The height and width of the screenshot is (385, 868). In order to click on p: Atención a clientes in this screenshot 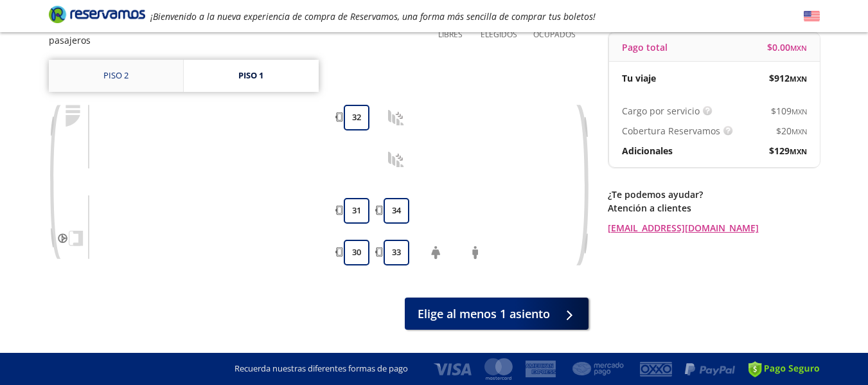, I will do `click(714, 208)`.